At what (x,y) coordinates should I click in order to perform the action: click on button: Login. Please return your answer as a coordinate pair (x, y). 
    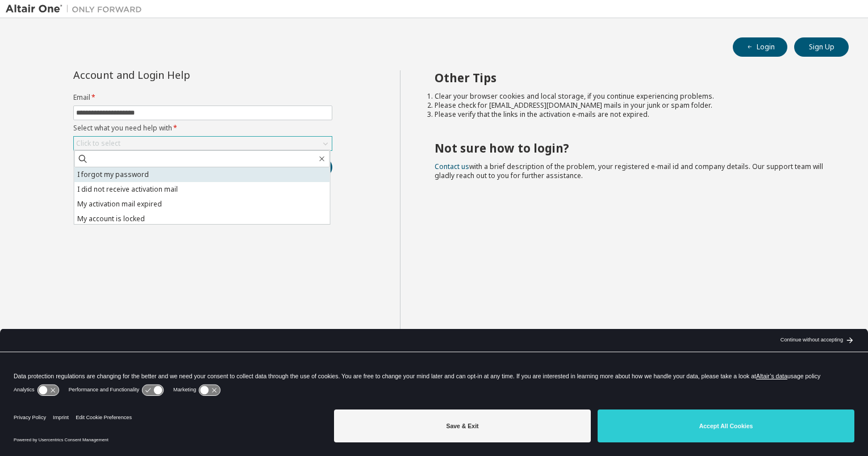
    Looking at the image, I should click on (760, 47).